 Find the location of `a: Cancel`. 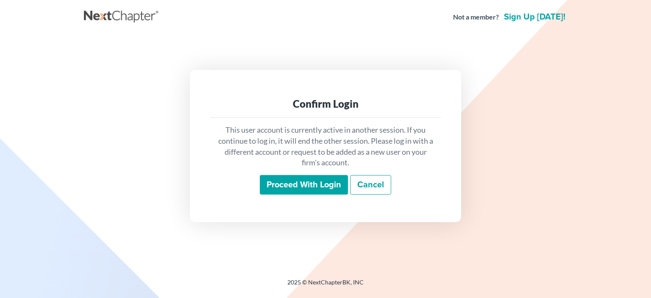

a: Cancel is located at coordinates (370, 185).